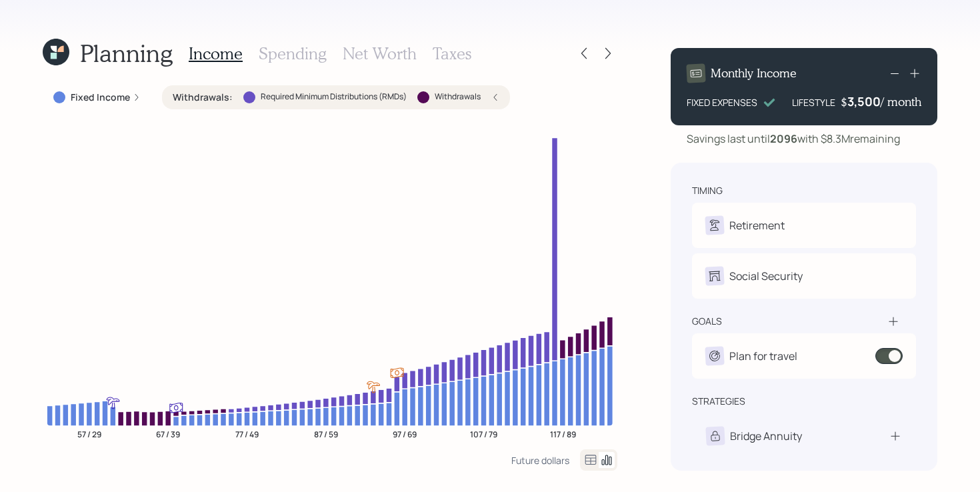 The width and height of the screenshot is (980, 492). Describe the element at coordinates (380, 53) in the screenshot. I see `h3: Net Worth` at that location.